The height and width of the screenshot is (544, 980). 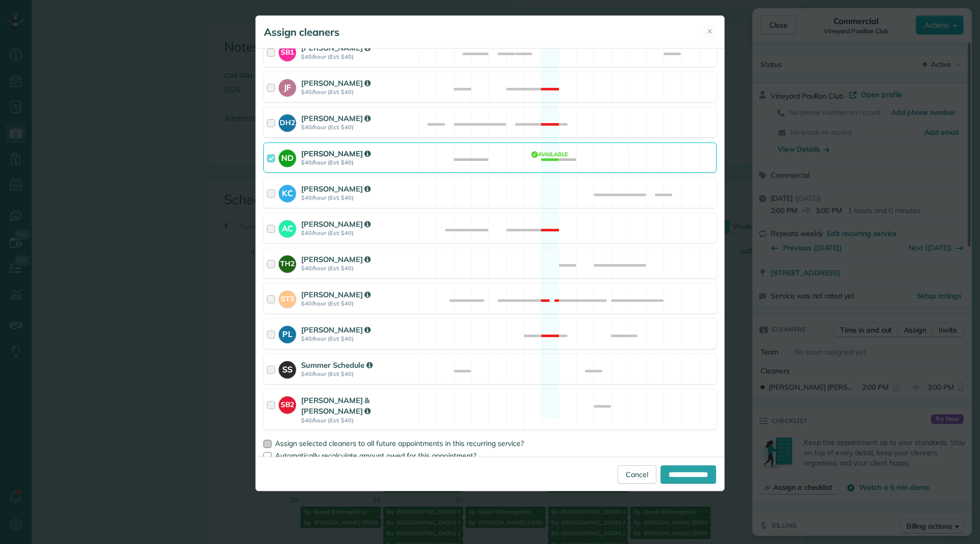 What do you see at coordinates (287, 86) in the screenshot?
I see `strong: JF` at bounding box center [287, 86].